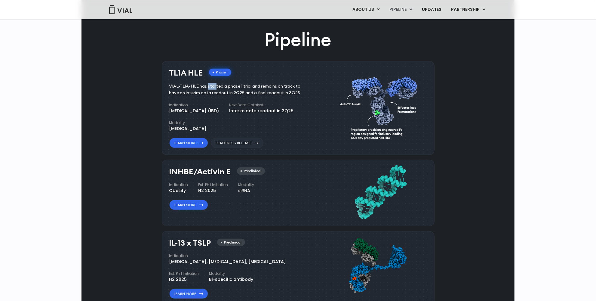 This screenshot has width=596, height=301. What do you see at coordinates (262, 111) in the screenshot?
I see `div: Interim data readout in 2Q25` at bounding box center [262, 111].